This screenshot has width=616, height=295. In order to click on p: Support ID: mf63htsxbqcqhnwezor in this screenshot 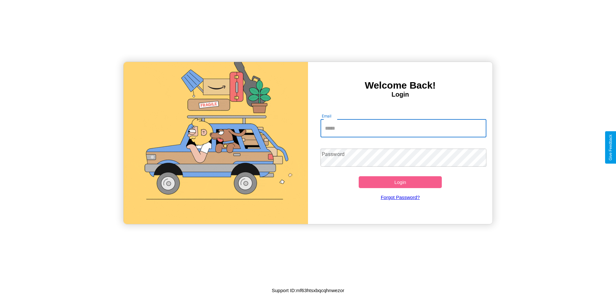, I will do `click(308, 290)`.